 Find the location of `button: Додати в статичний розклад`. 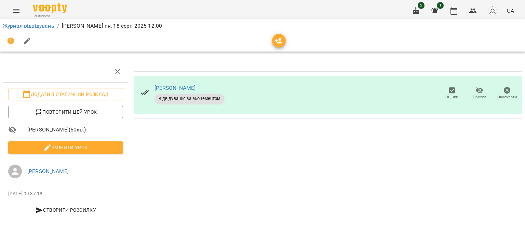

button: Додати в статичний розклад is located at coordinates (66, 94).